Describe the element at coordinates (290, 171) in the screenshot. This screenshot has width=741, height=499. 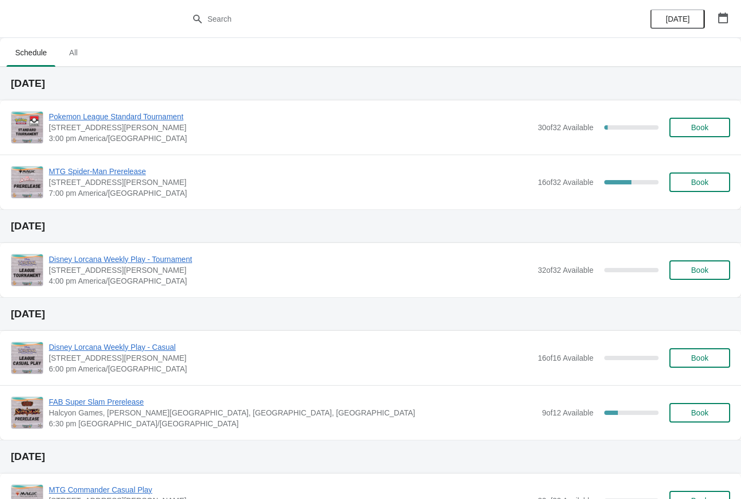
I see `span: MTG Spider-Man Prerelease` at that location.